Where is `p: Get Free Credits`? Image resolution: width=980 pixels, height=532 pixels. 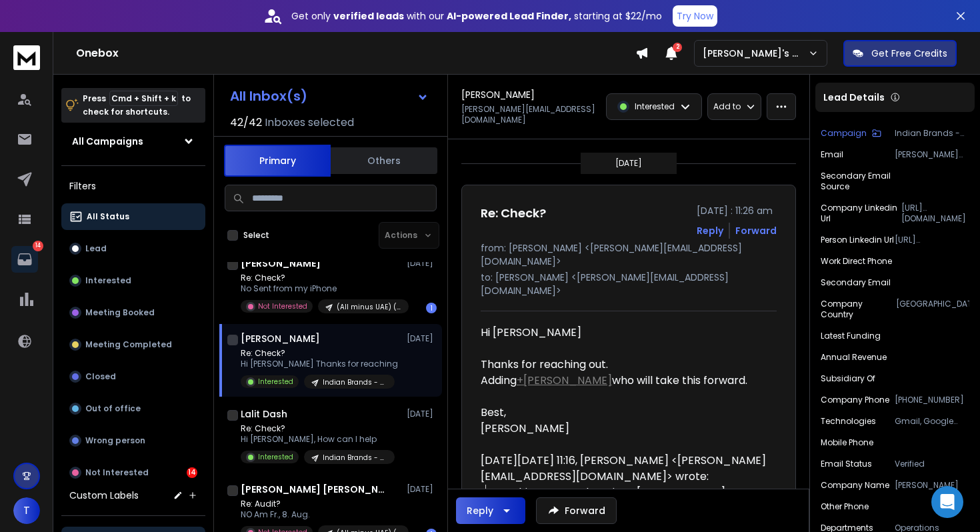
p: Get Free Credits is located at coordinates (910, 54).